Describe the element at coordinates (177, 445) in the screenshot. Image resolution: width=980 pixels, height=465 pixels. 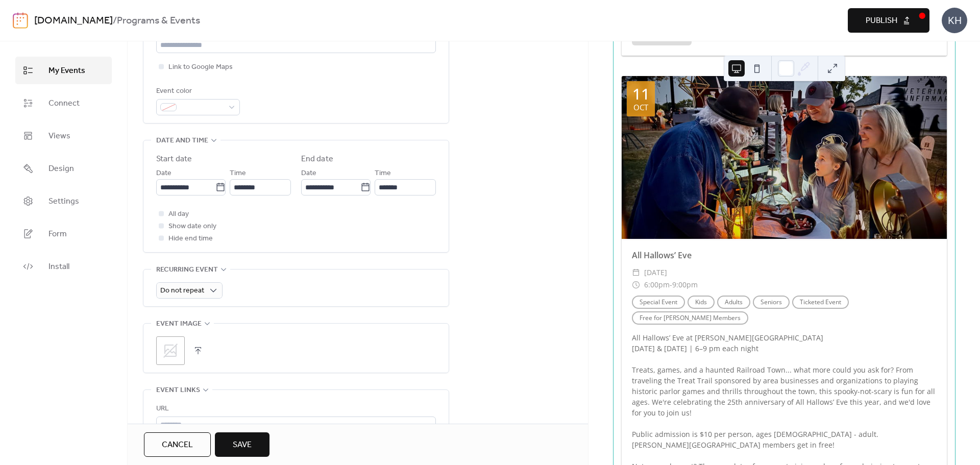
I see `span: Cancel` at that location.